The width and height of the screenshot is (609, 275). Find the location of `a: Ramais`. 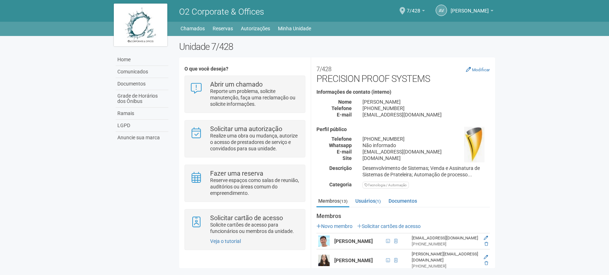

a: Ramais is located at coordinates (142, 114).